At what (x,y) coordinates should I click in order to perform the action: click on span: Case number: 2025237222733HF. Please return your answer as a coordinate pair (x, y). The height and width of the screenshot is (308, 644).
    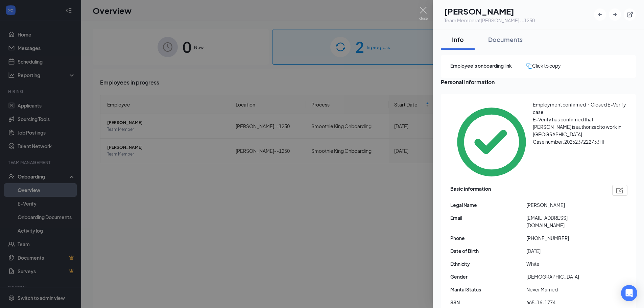
    Looking at the image, I should click on (569, 141).